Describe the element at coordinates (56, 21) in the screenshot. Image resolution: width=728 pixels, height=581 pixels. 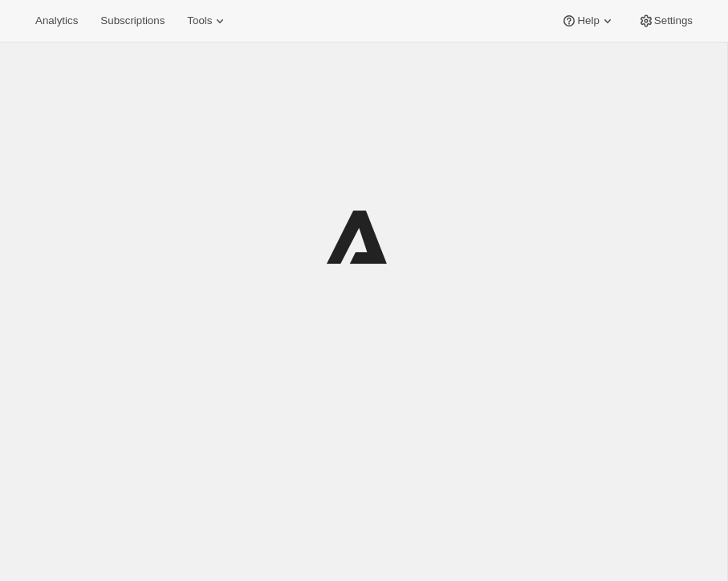
I see `button: Analytics` at that location.